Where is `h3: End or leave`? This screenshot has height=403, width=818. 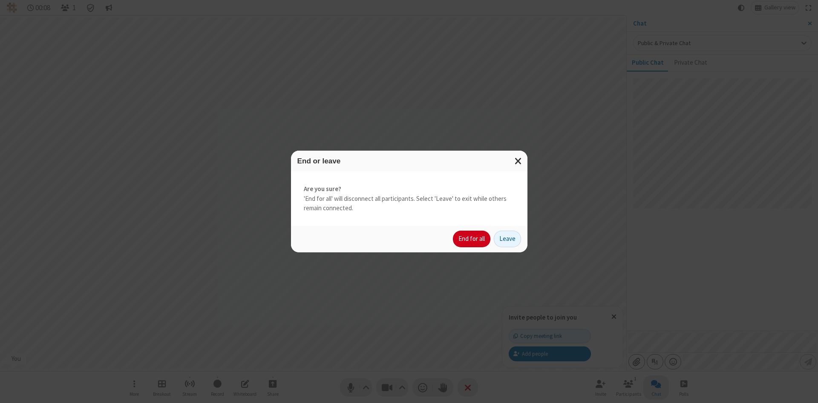 h3: End or leave is located at coordinates (409, 161).